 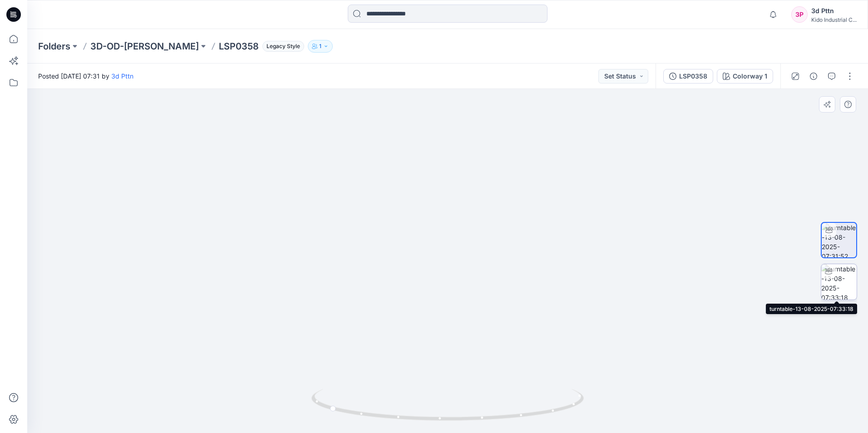 I want to click on button: LSP0358, so click(x=688, y=76).